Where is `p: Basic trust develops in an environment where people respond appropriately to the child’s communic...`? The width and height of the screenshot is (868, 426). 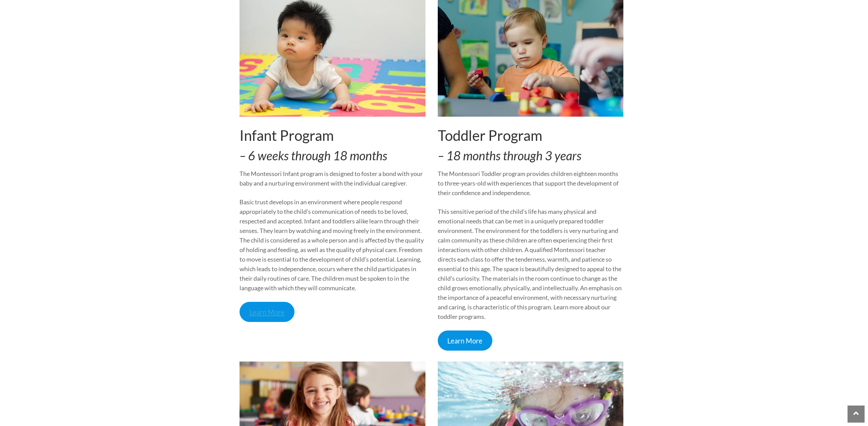
p: Basic trust develops in an environment where people respond appropriately to the child’s communic... is located at coordinates (333, 245).